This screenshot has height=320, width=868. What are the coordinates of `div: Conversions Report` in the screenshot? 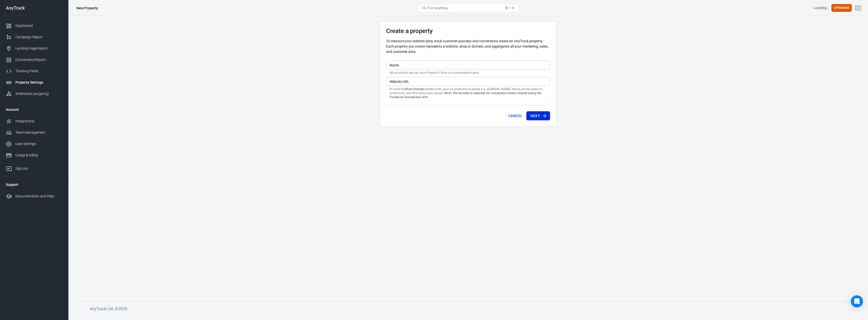 It's located at (39, 60).